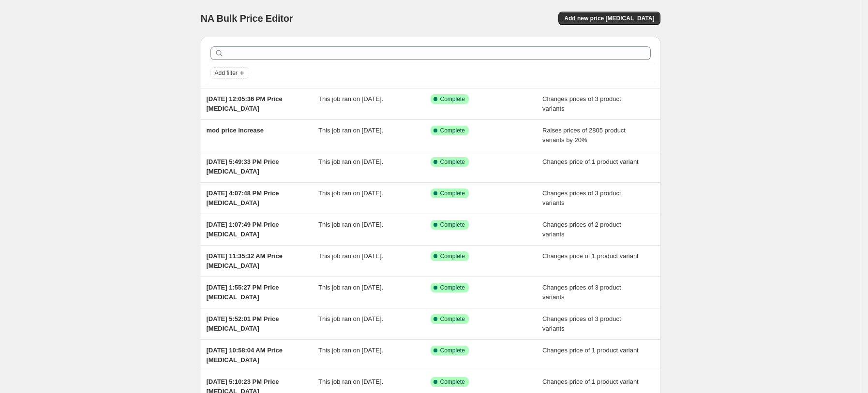  What do you see at coordinates (226, 73) in the screenshot?
I see `span: Add filter` at bounding box center [226, 73].